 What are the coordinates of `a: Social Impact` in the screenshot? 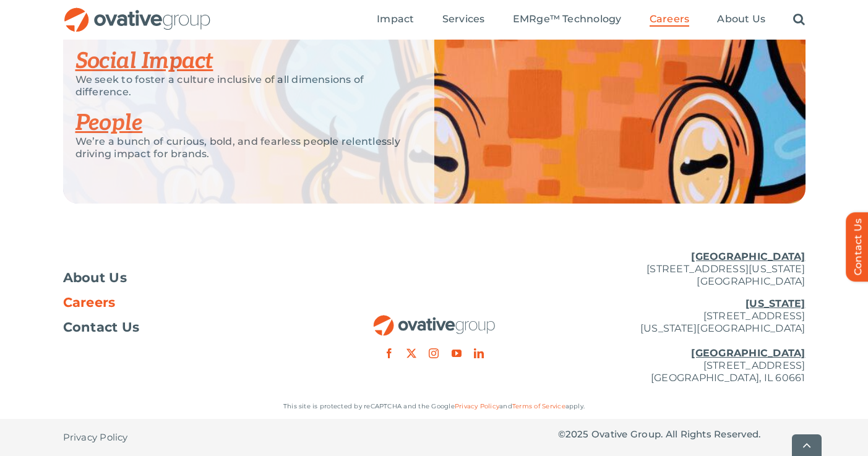 It's located at (144, 61).